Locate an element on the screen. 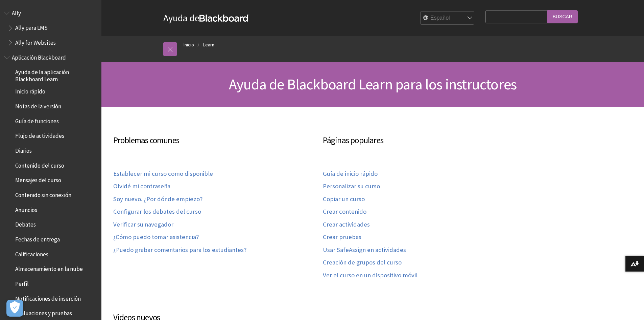 Image resolution: width=644 pixels, height=320 pixels. button: Abrir preferencias is located at coordinates (15, 308).